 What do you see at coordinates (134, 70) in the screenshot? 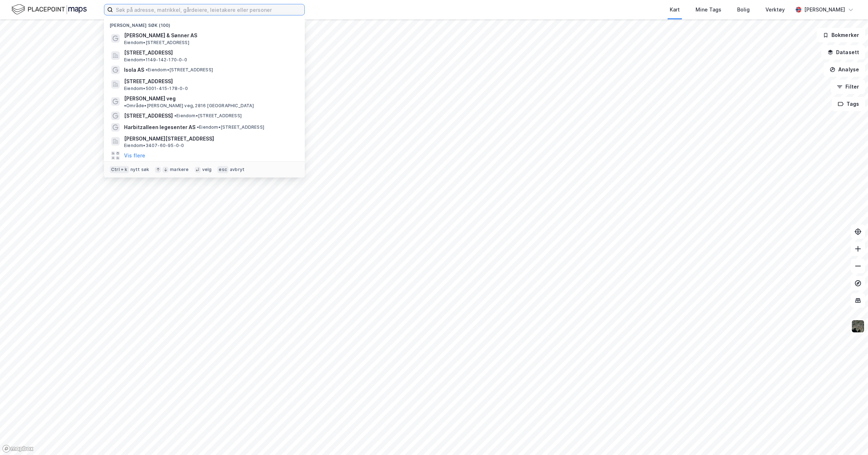
I see `span: Isola AS` at bounding box center [134, 70].